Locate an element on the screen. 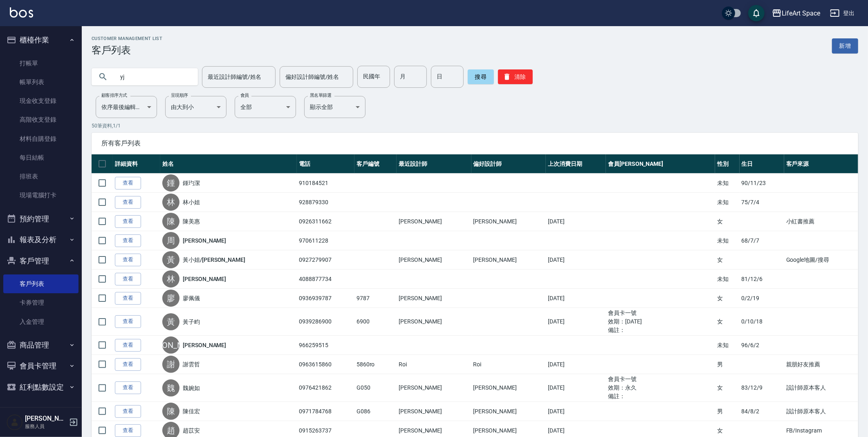 The width and height of the screenshot is (868, 437). th: 客戶編號 is located at coordinates (376, 164).